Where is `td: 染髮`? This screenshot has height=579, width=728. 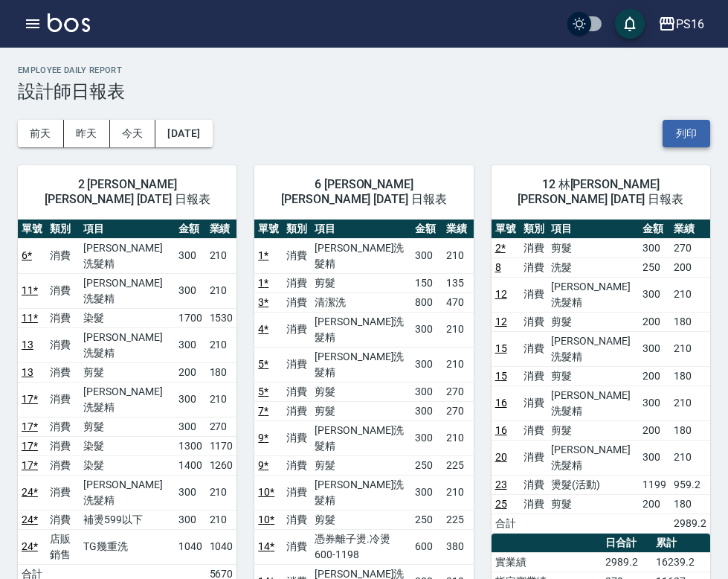 td: 染髮 is located at coordinates (126, 446).